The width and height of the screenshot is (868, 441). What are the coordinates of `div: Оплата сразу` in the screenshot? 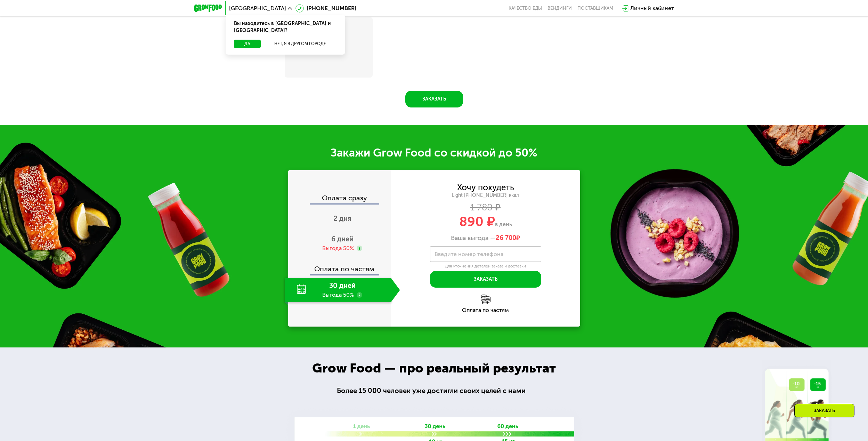 It's located at (340, 199).